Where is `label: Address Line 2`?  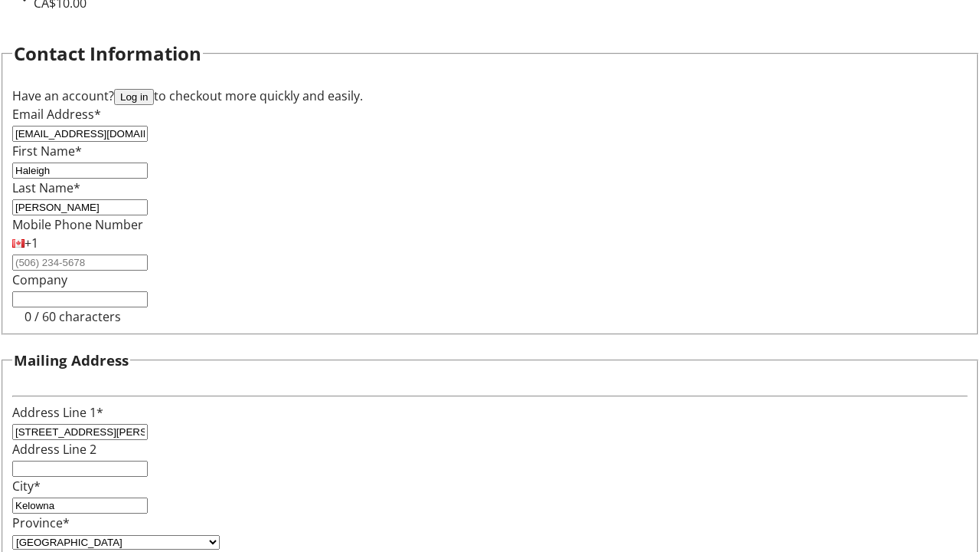
label: Address Line 2 is located at coordinates (54, 449).